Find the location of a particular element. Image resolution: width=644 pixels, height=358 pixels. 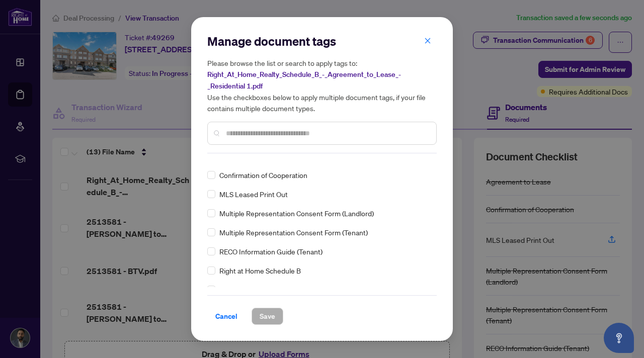

span: close is located at coordinates (428, 41).